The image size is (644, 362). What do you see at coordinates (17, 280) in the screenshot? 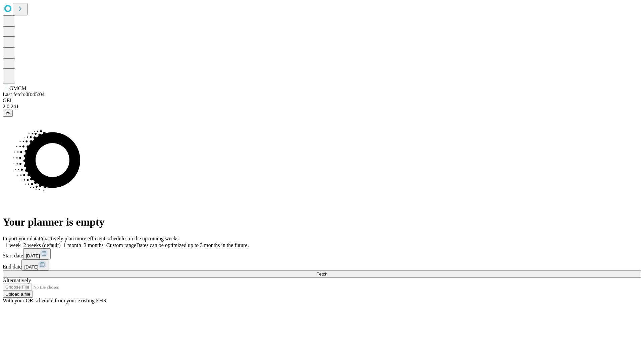
I see `span: Alternatively` at bounding box center [17, 280].